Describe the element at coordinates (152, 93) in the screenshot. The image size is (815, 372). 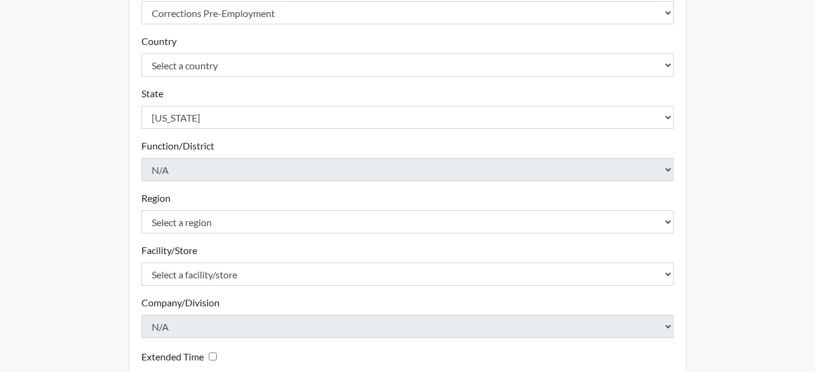
I see `label: State` at that location.